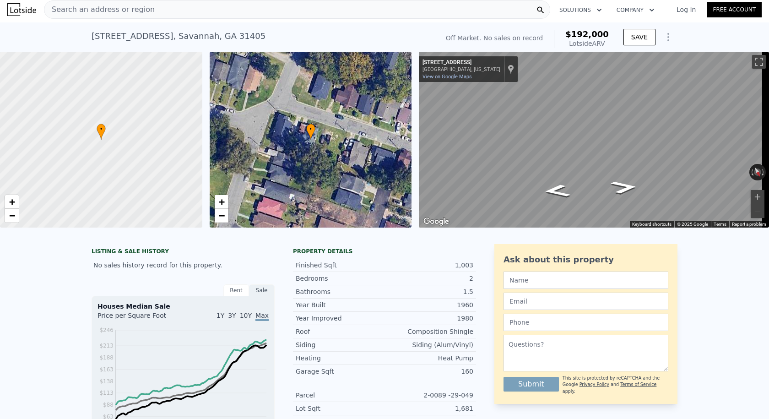  Describe the element at coordinates (447, 76) in the screenshot. I see `a: View on Google Maps` at that location.